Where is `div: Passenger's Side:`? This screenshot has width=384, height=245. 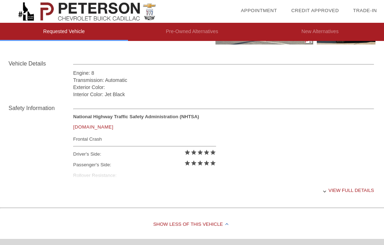
div: Passenger's Side: is located at coordinates (145, 165).